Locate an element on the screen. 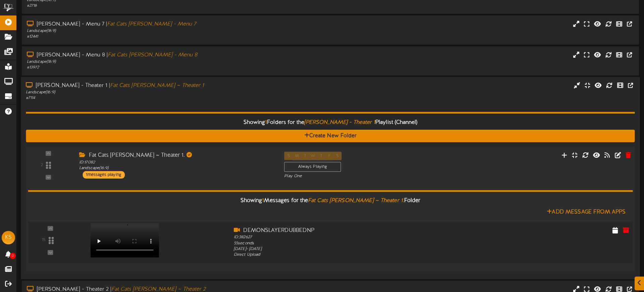 The image size is (644, 292). div: # 13972 is located at coordinates (150, 68).